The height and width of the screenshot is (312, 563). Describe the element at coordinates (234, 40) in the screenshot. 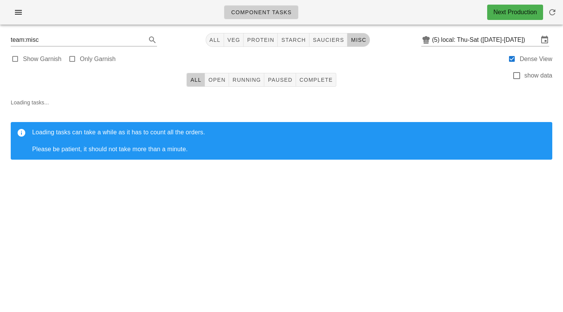

I see `button: veg` at that location.